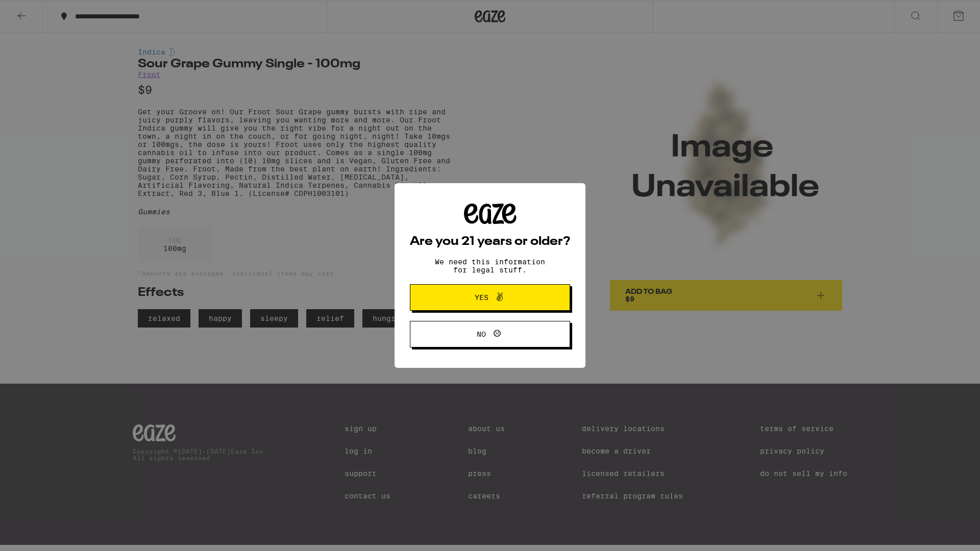 Image resolution: width=980 pixels, height=551 pixels. I want to click on button: No, so click(490, 334).